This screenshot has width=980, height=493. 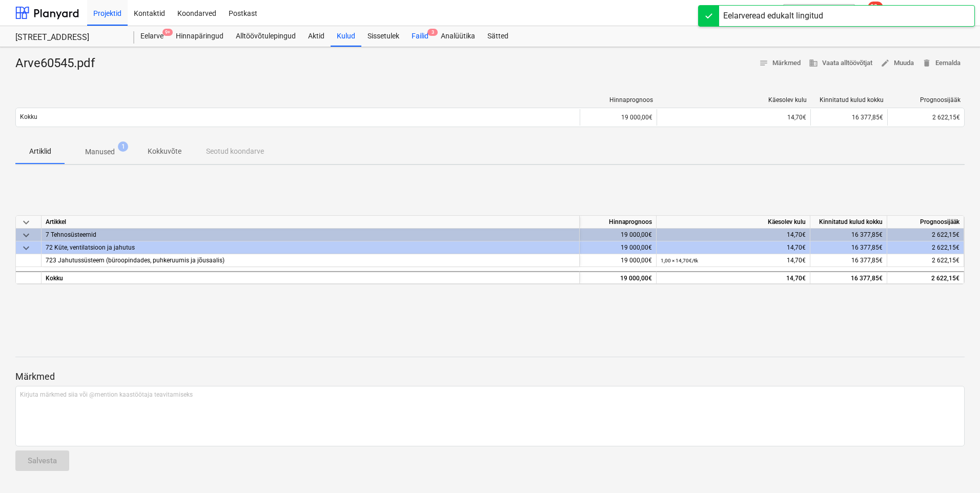 I want to click on p: Artiklid, so click(x=40, y=151).